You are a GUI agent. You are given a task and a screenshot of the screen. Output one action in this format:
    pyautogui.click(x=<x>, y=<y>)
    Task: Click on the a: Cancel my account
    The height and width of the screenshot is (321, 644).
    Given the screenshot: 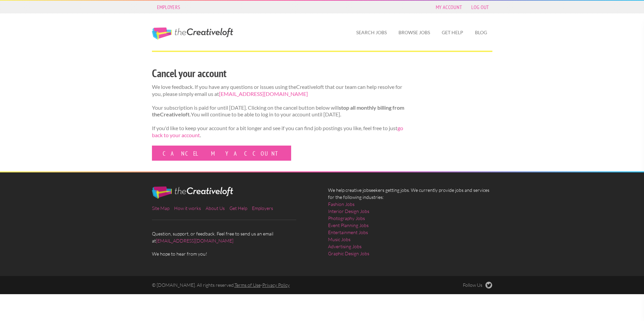 What is the action you would take?
    pyautogui.click(x=222, y=153)
    